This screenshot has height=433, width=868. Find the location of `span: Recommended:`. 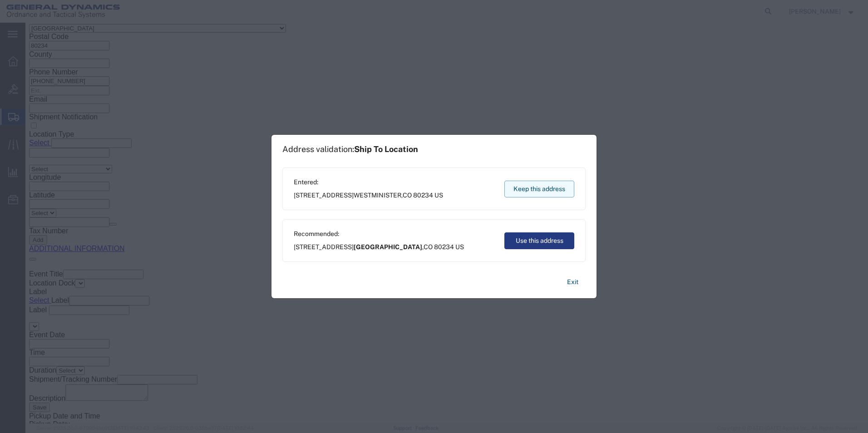

span: Recommended: is located at coordinates (379, 233).